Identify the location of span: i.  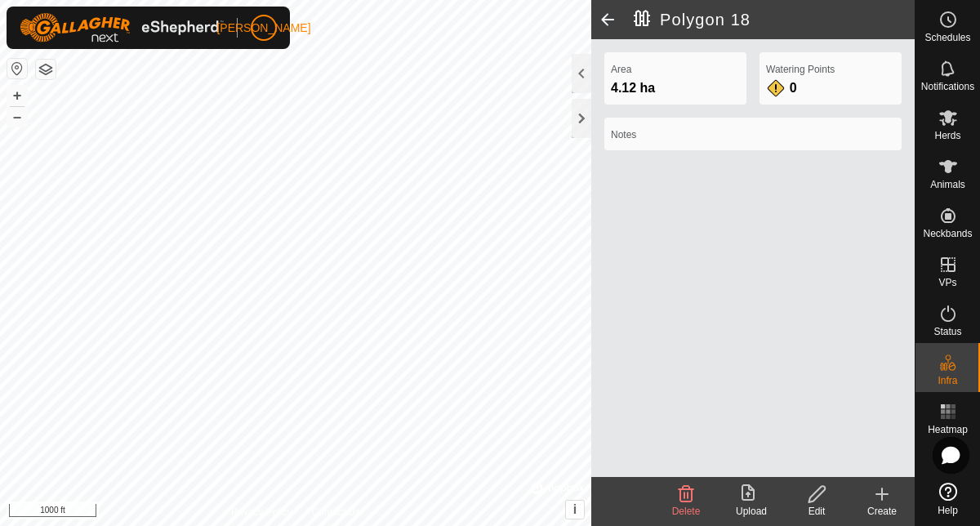
(575, 509).